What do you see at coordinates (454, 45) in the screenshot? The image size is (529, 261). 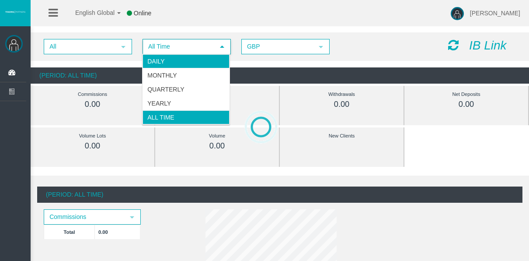 I see `i: Reload Dashboard` at bounding box center [454, 45].